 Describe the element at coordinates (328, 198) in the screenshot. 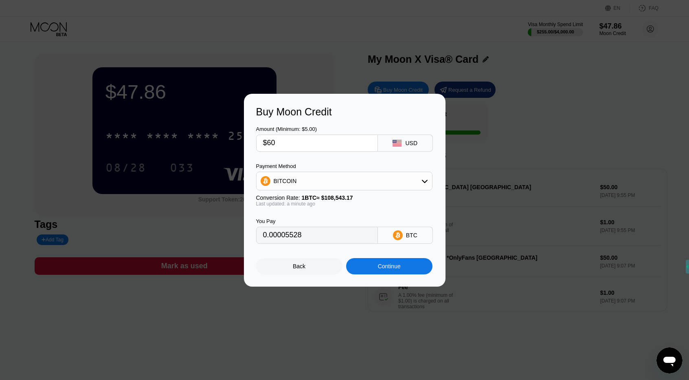

I see `span: 1 BTC ≈ $108,543.17` at that location.